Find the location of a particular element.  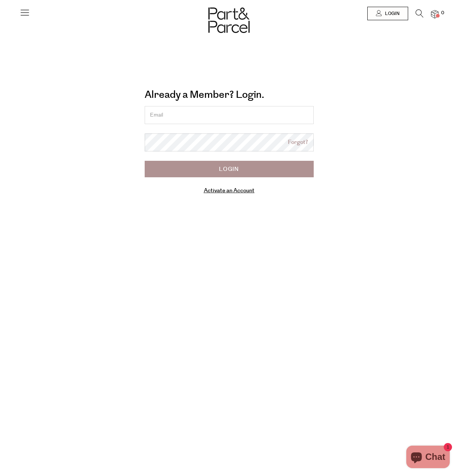

input: Email is located at coordinates (229, 115).